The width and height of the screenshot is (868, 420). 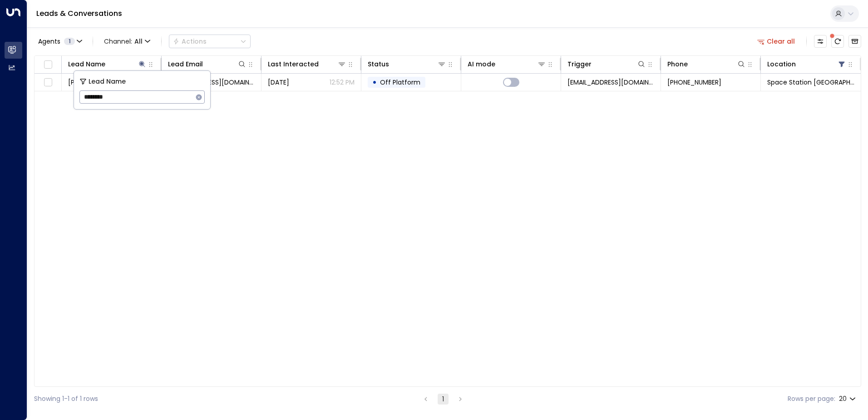 What do you see at coordinates (443, 399) in the screenshot?
I see `nav: pagination navigation` at bounding box center [443, 399].